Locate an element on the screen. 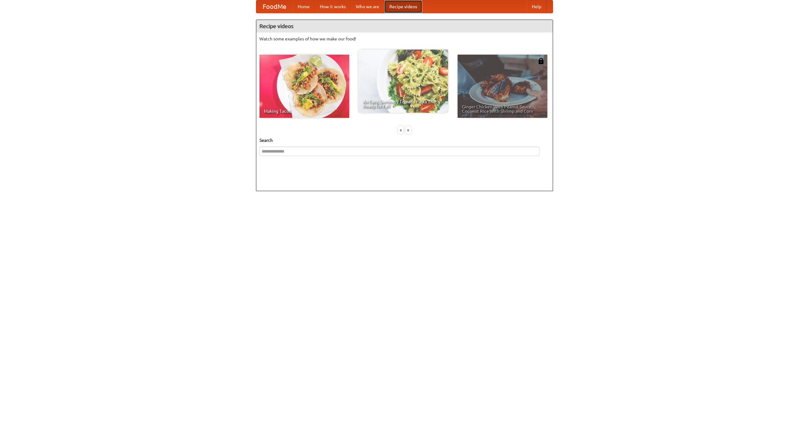  a: FoodMe is located at coordinates (274, 7).